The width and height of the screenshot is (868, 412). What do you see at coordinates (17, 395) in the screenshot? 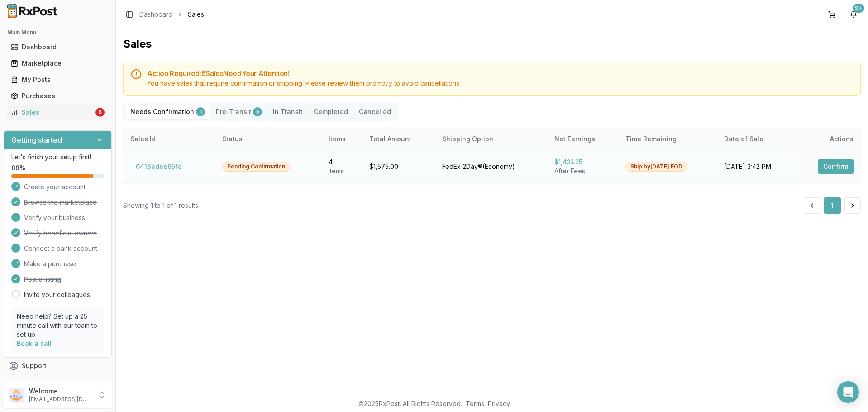
I see `img: User avatar` at bounding box center [17, 395].